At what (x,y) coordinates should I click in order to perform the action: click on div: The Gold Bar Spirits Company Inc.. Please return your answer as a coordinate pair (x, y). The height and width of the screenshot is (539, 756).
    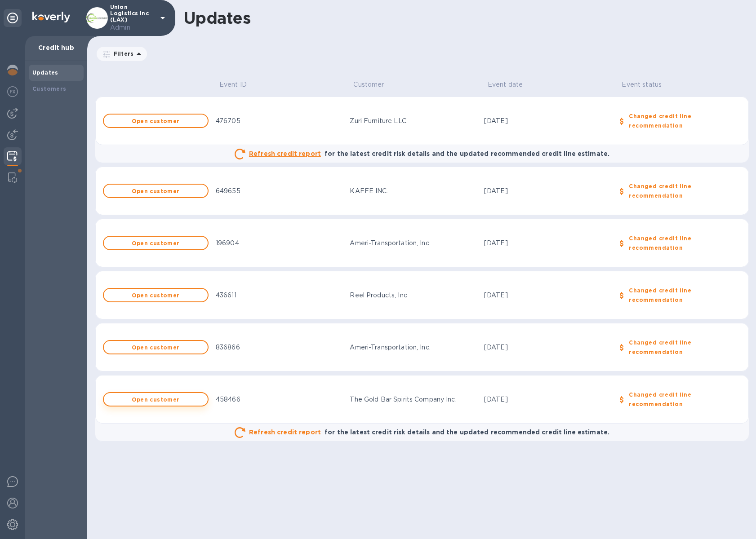
    Looking at the image, I should click on (413, 399).